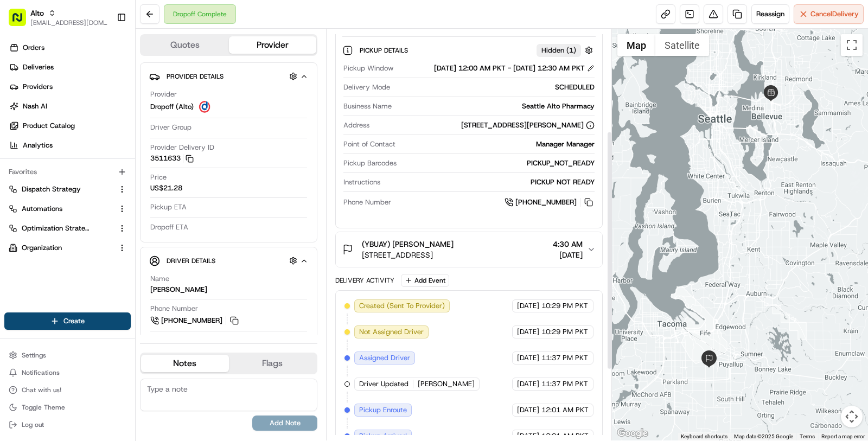  Describe the element at coordinates (67, 321) in the screenshot. I see `button: Create` at that location.